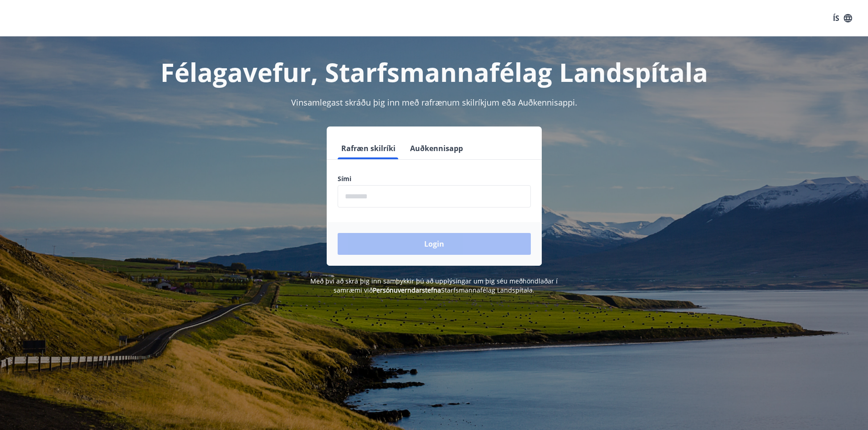 This screenshot has height=430, width=868. Describe the element at coordinates (843, 18) in the screenshot. I see `button: ÍS` at that location.